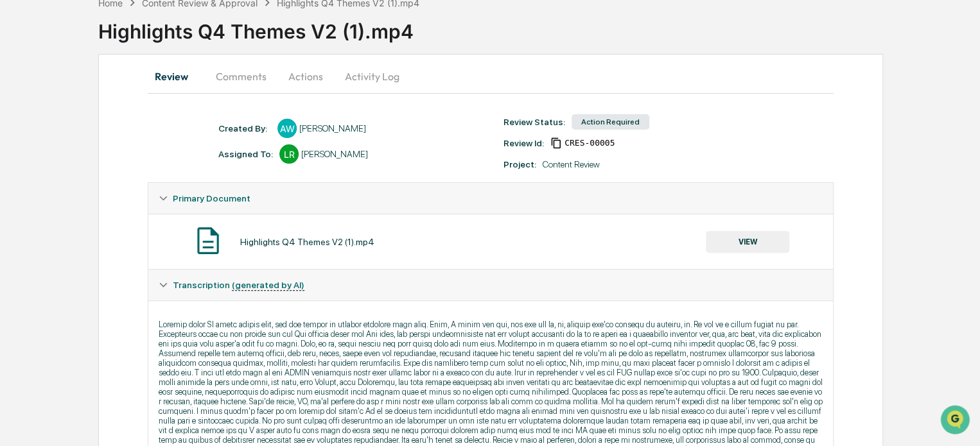 Image resolution: width=980 pixels, height=446 pixels. What do you see at coordinates (53, 193) in the screenshot?
I see `span: Data Lookup` at bounding box center [53, 193].